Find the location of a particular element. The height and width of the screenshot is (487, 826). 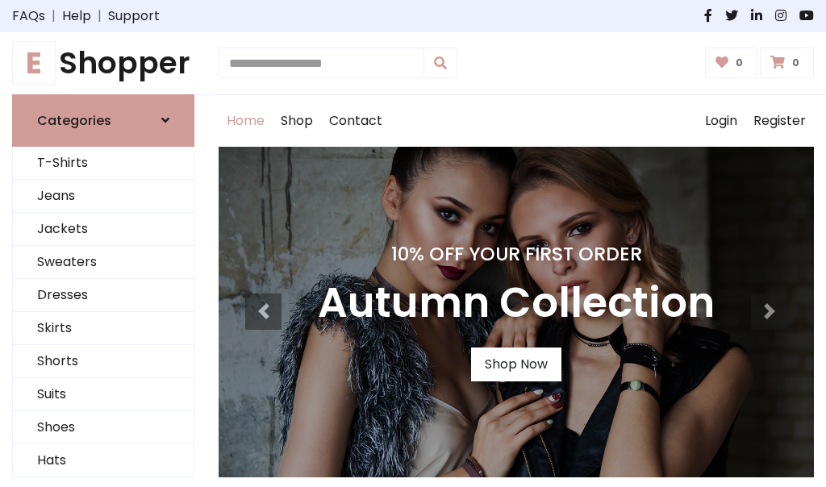

a: Login is located at coordinates (721, 121).